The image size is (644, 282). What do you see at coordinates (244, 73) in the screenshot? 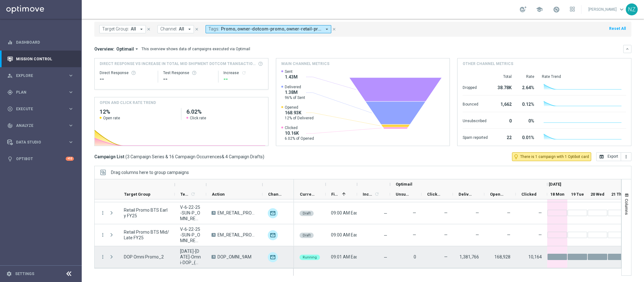
I see `button: refresh` at bounding box center [244, 73].